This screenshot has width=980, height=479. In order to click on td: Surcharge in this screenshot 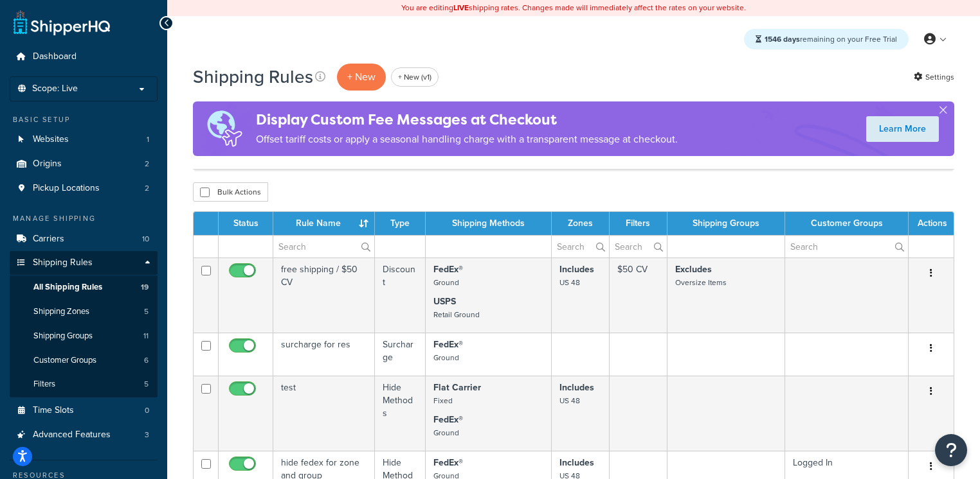, I will do `click(400, 354)`.